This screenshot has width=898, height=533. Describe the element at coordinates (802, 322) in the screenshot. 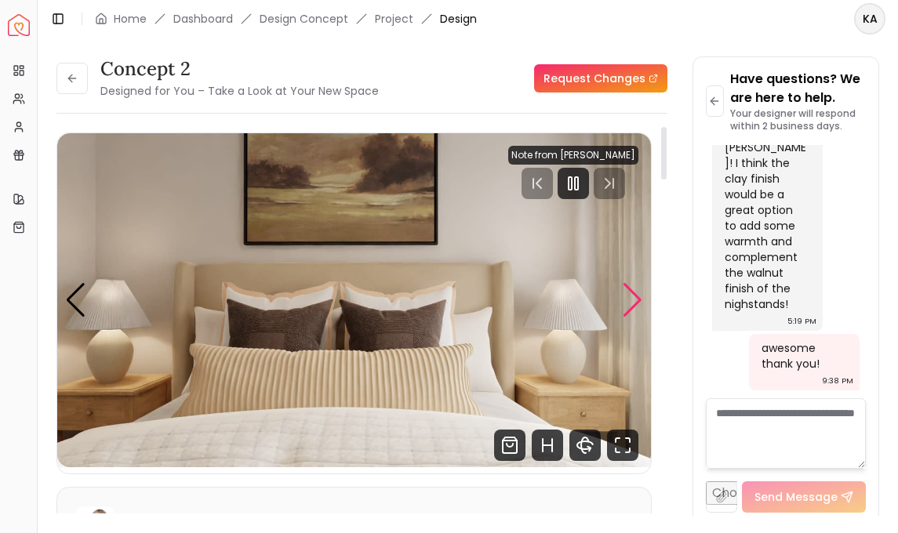

I see `div: 5:19 PM` at that location.